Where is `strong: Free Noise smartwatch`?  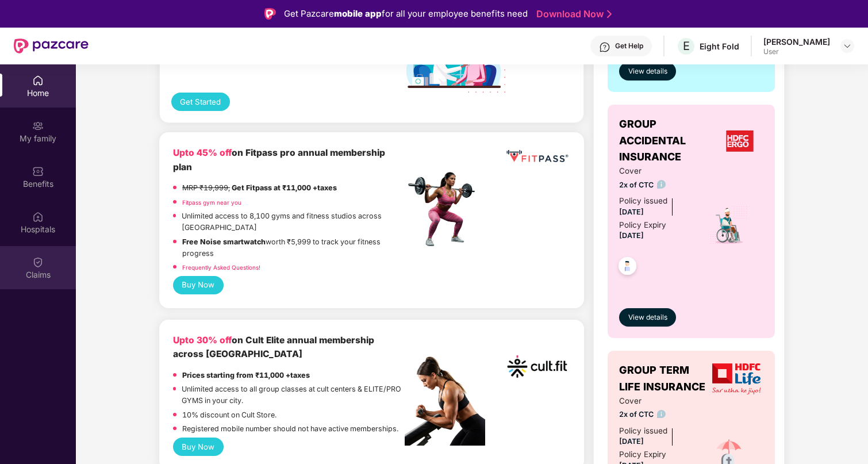 strong: Free Noise smartwatch is located at coordinates (224, 241).